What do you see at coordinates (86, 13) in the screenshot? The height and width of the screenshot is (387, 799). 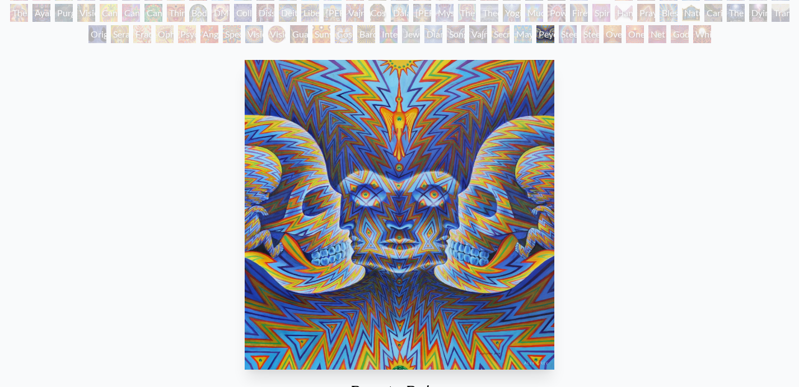 I see `div: Vision Tree` at bounding box center [86, 13].